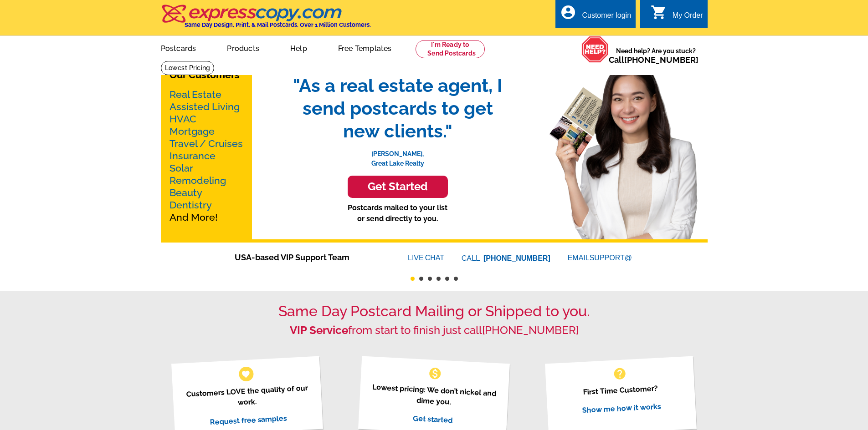  What do you see at coordinates (365, 47) in the screenshot?
I see `a: Free Templates` at bounding box center [365, 47].